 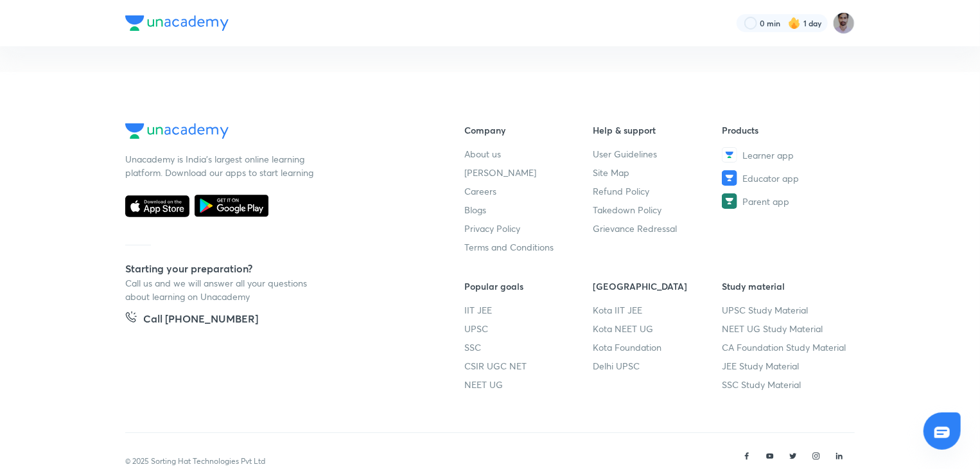 What do you see at coordinates (730, 201) in the screenshot?
I see `img: Parent app` at bounding box center [730, 201].